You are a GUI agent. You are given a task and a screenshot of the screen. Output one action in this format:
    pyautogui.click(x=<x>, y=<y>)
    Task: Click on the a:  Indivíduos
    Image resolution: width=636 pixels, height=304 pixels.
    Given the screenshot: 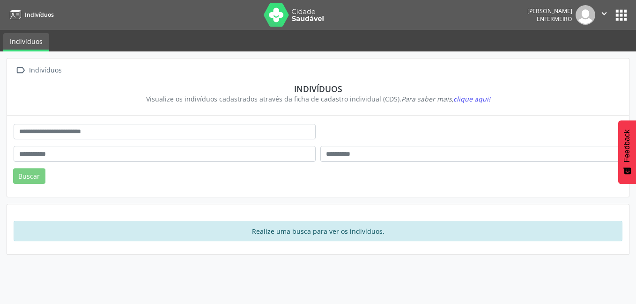 What is the action you would take?
    pyautogui.click(x=38, y=70)
    